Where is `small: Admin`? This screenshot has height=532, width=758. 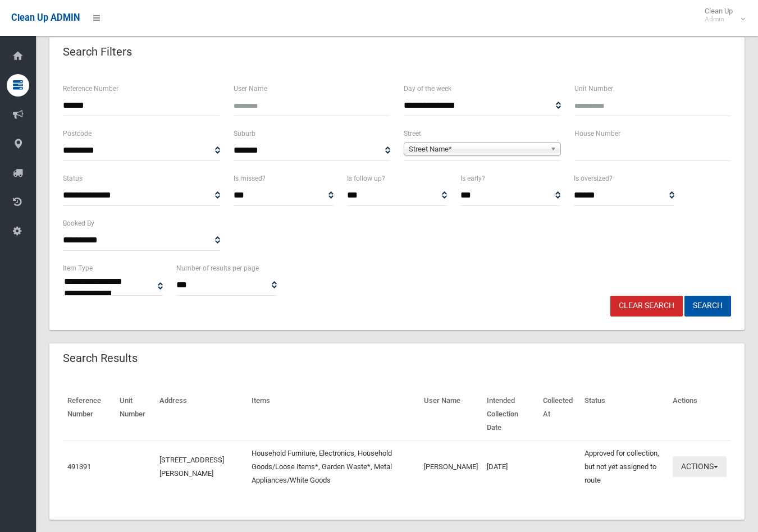 small: Admin is located at coordinates (719, 19).